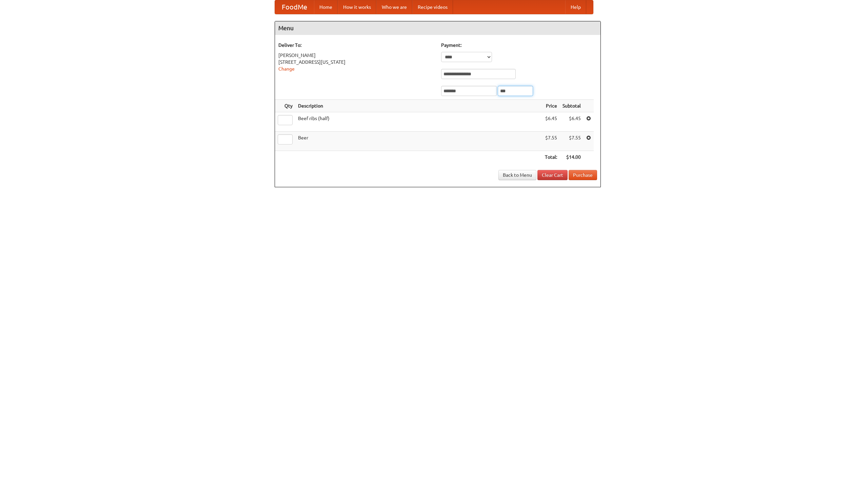  I want to click on th: Subtotal, so click(572, 106).